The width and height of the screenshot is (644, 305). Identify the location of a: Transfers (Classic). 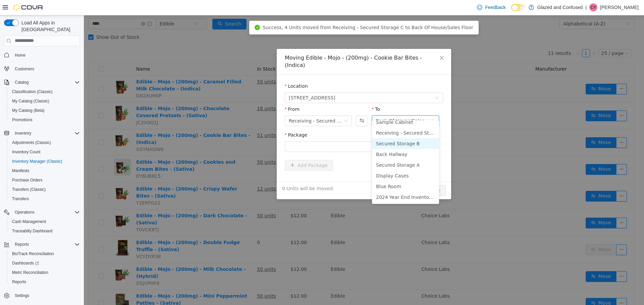
(29, 189).